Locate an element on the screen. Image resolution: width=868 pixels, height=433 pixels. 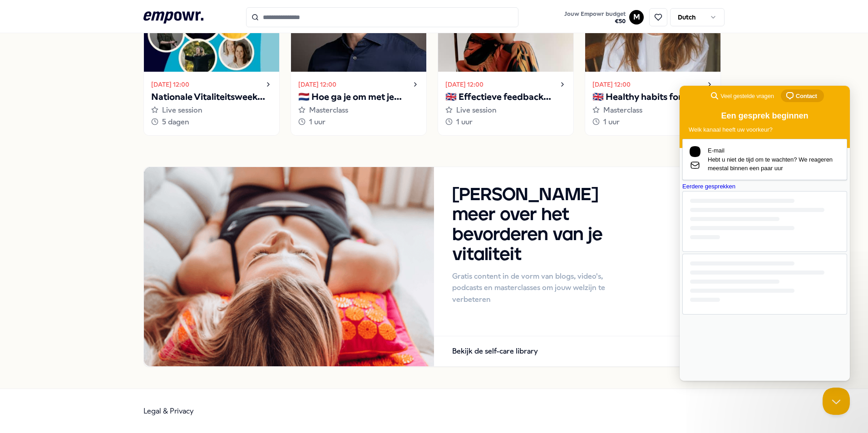
input: Search for products, categories or subcategories is located at coordinates (382, 17).